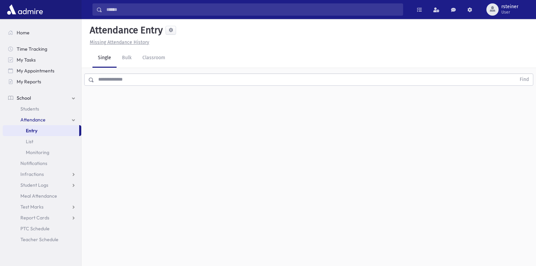 This screenshot has width=536, height=266. I want to click on a: My Tasks, so click(42, 60).